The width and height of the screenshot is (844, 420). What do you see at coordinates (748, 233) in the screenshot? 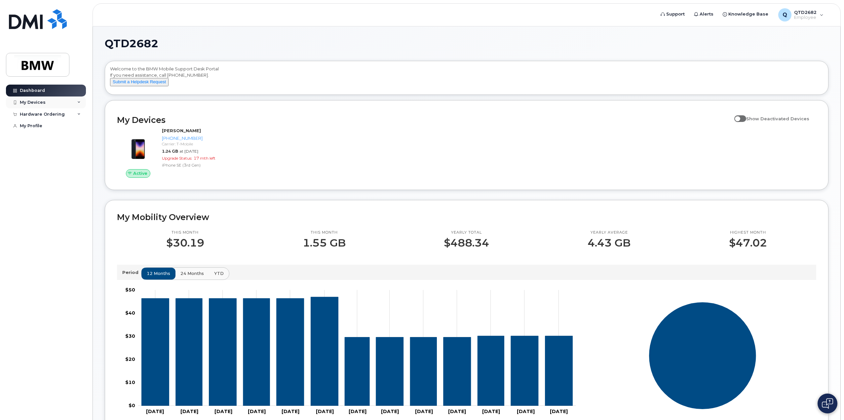
I see `p: Highest month` at bounding box center [748, 233].